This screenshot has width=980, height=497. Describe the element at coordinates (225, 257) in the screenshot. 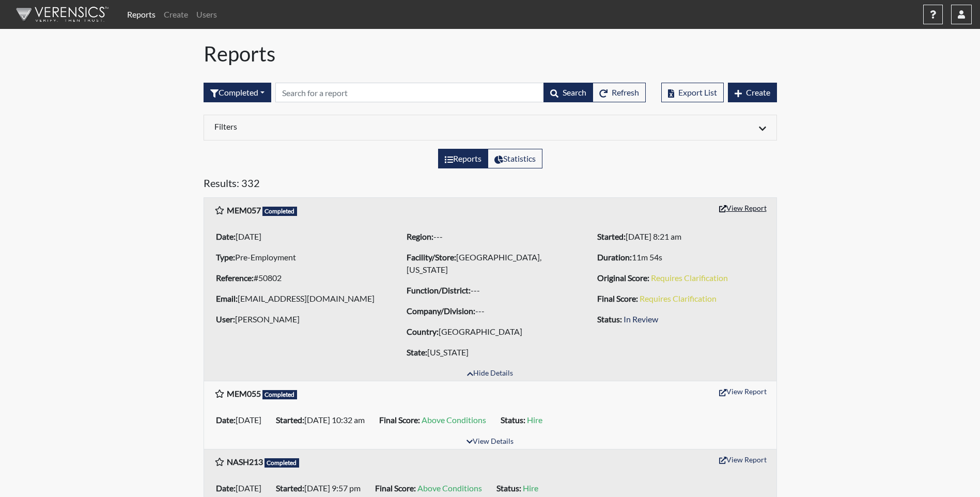

I see `b: Type:` at that location.